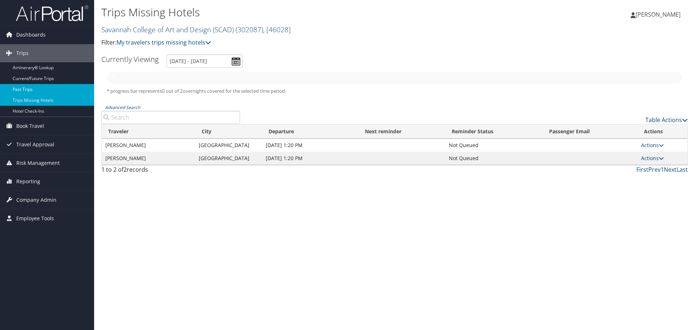 This screenshot has height=330, width=695. Describe the element at coordinates (35, 218) in the screenshot. I see `span: Employee Tools` at that location.